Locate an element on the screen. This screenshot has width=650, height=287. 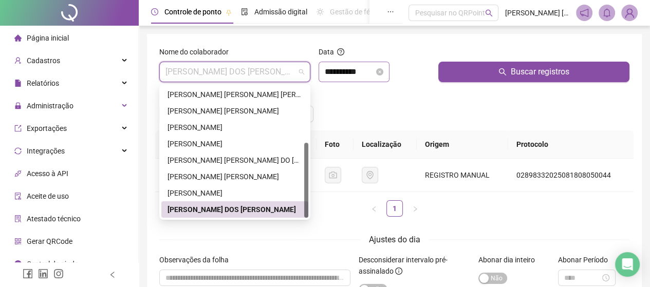
div: MARIA ROSIANE DO CARMO MATIAS is located at coordinates (235, 160).